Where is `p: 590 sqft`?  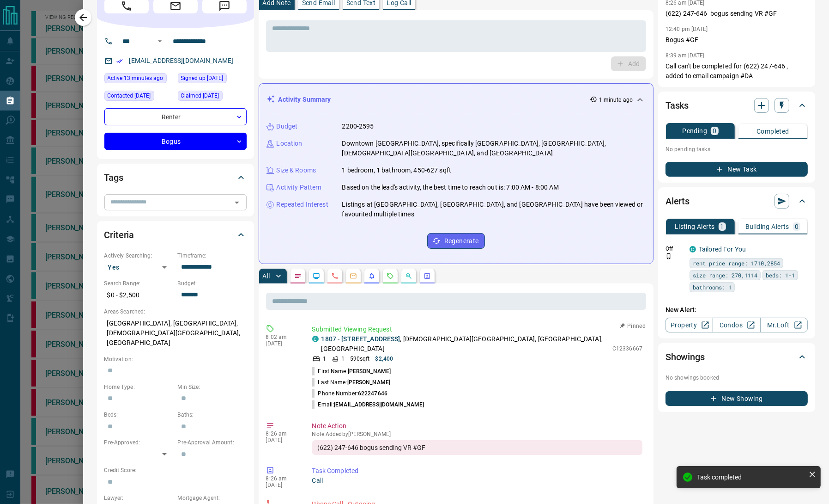 p: 590 sqft is located at coordinates (360, 358).